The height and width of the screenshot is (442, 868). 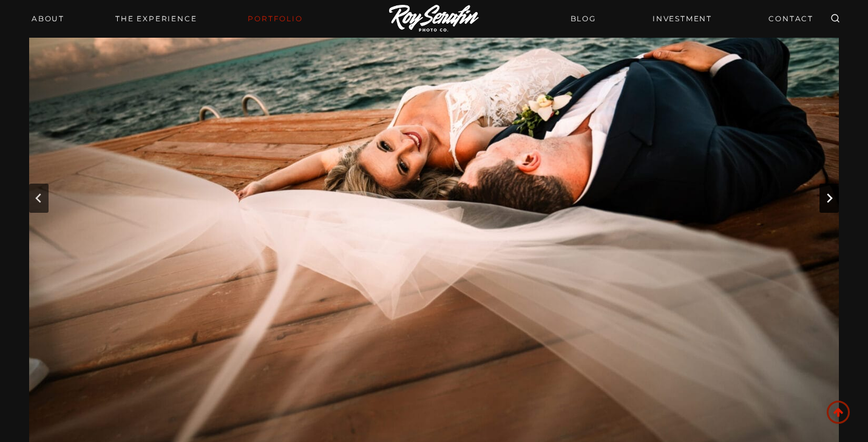 I want to click on a: THE EXPERIENCE, so click(x=156, y=19).